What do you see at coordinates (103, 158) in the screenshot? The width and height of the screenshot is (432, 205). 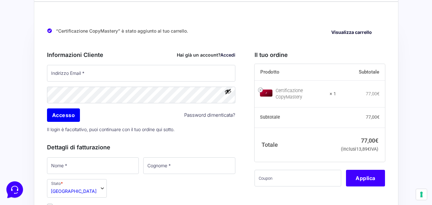 I see `p: Aiuto` at bounding box center [103, 158].